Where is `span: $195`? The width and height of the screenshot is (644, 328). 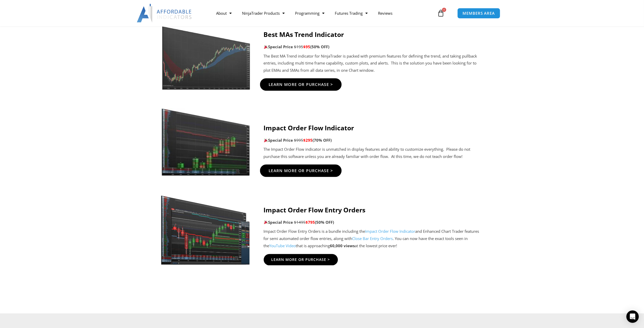
span: $195 is located at coordinates (298, 47).